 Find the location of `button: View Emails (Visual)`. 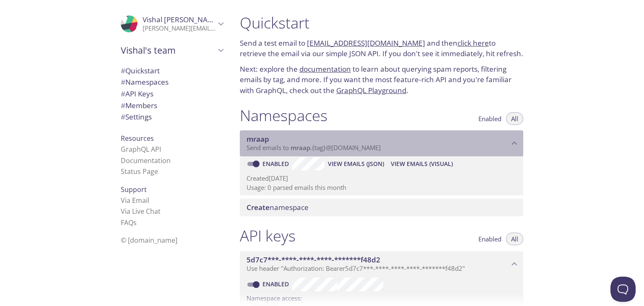

button: View Emails (Visual) is located at coordinates (422, 164).